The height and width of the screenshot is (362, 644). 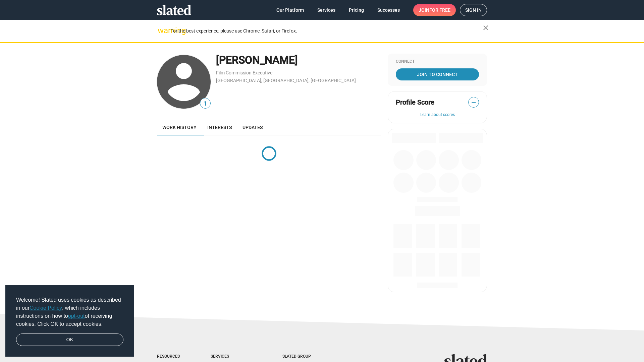 I want to click on span: Interests, so click(x=219, y=127).